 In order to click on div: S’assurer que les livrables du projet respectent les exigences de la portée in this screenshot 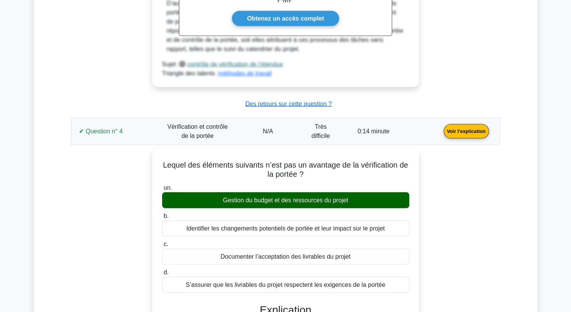, I will do `click(286, 285)`.